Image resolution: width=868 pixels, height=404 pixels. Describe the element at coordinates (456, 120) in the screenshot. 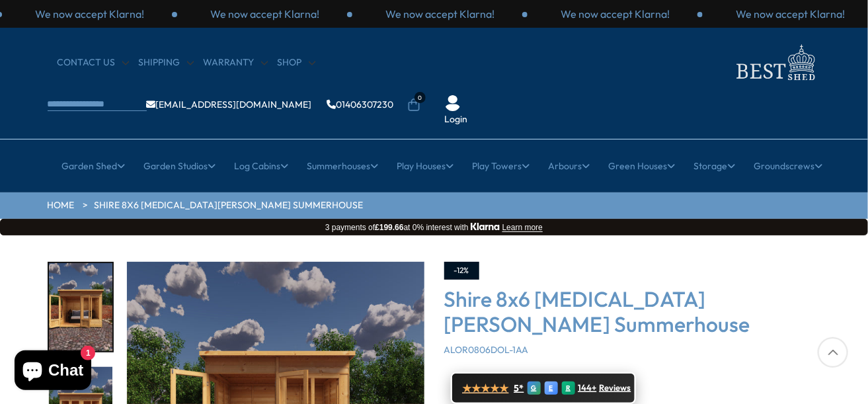

I see `a: Login` at that location.